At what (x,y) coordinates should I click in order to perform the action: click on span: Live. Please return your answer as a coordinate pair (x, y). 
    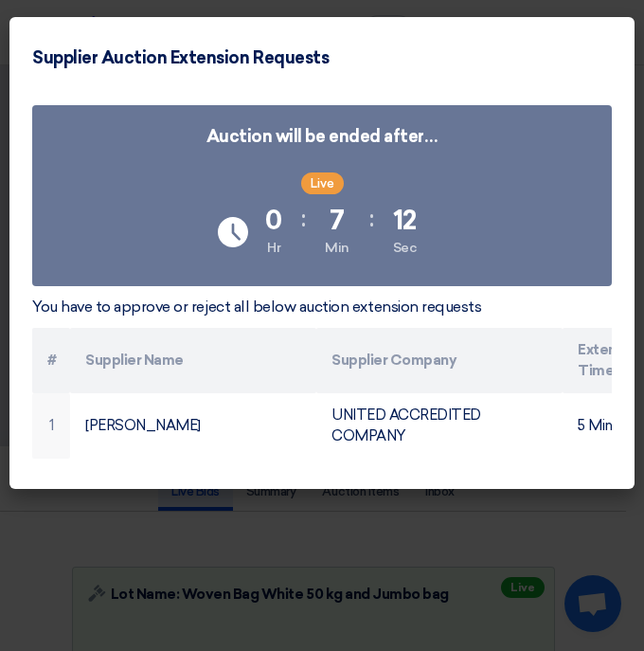
    Looking at the image, I should click on (322, 183).